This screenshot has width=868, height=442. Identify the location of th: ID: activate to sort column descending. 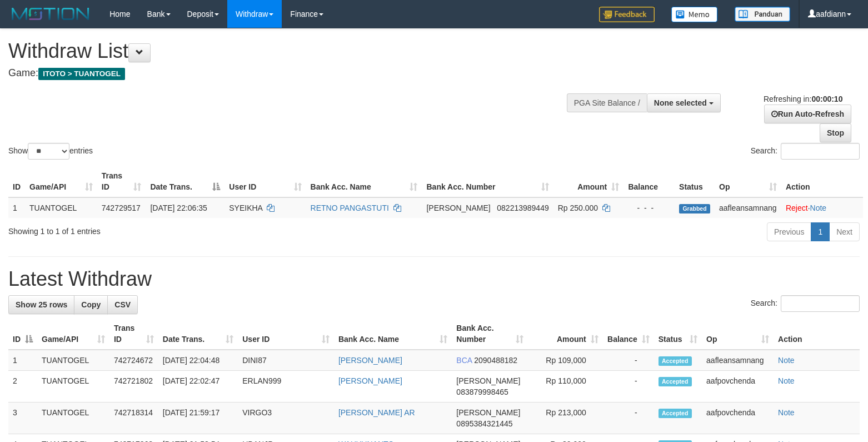
(23, 334).